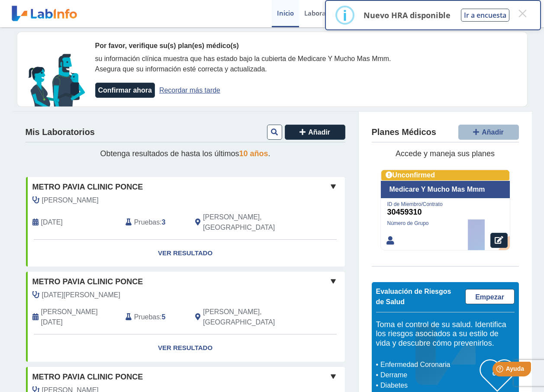 This screenshot has height=392, width=544. I want to click on span: Gonzalez Albo, Giovanni, so click(70, 200).